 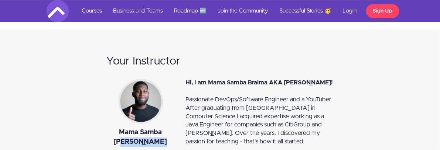 What do you see at coordinates (220, 61) in the screenshot?
I see `h2: Your Instructor` at bounding box center [220, 61].